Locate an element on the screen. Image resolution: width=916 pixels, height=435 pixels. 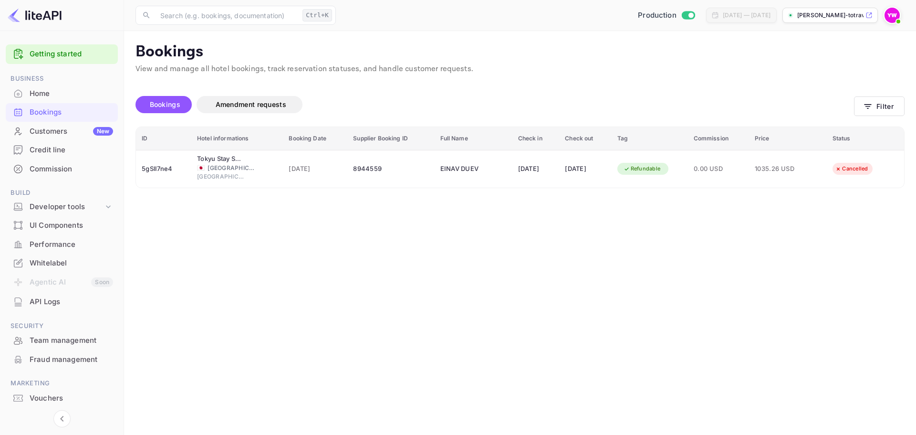
p: Bookings is located at coordinates (520, 52).